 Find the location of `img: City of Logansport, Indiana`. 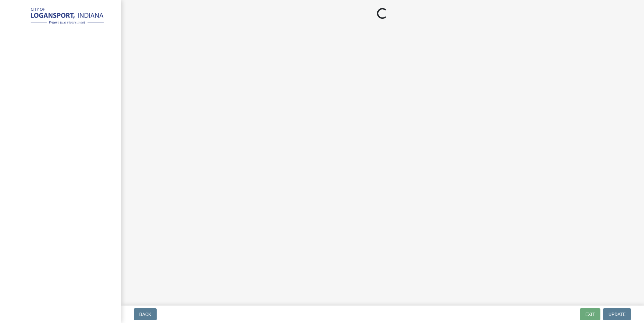

img: City of Logansport, Indiana is located at coordinates (62, 16).